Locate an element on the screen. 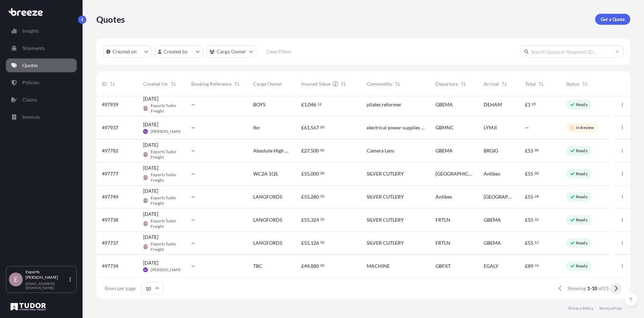 This screenshot has height=318, width=644. span: DEHAM is located at coordinates (493, 105).